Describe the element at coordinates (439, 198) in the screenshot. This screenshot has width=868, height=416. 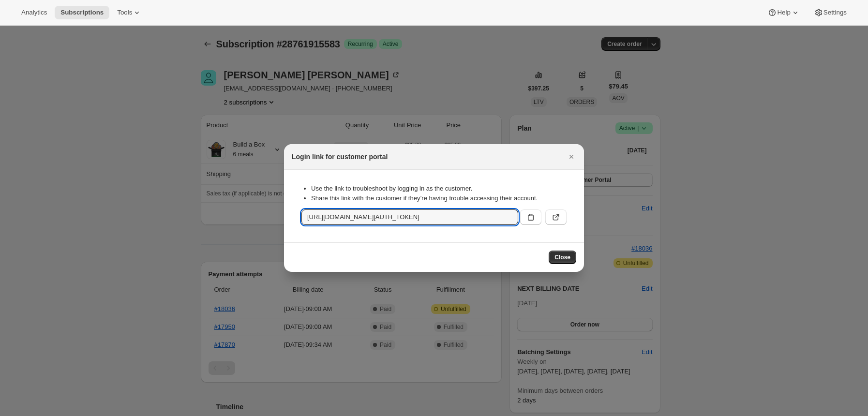
I see `li: Share this link with the customer if they’re having trouble accessing their account.` at that location.